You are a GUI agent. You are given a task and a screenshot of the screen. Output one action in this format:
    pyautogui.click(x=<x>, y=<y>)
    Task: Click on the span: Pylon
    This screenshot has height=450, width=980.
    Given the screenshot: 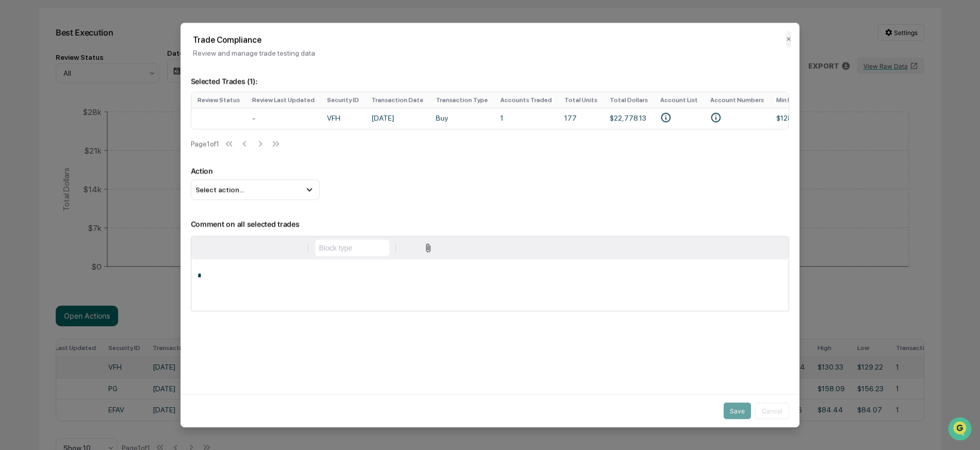 What is the action you would take?
    pyautogui.click(x=113, y=178)
    